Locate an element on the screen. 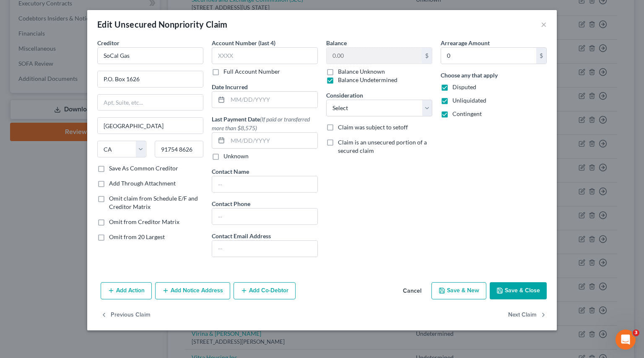 The image size is (644, 358). label: Consideration is located at coordinates (345, 95).